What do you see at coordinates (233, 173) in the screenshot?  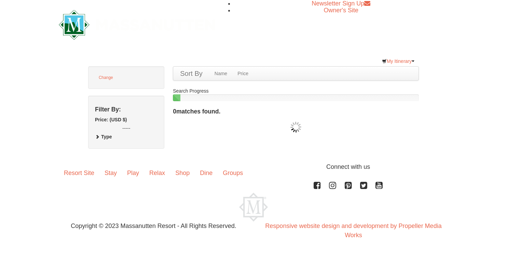 I see `a: Groups` at bounding box center [233, 173].